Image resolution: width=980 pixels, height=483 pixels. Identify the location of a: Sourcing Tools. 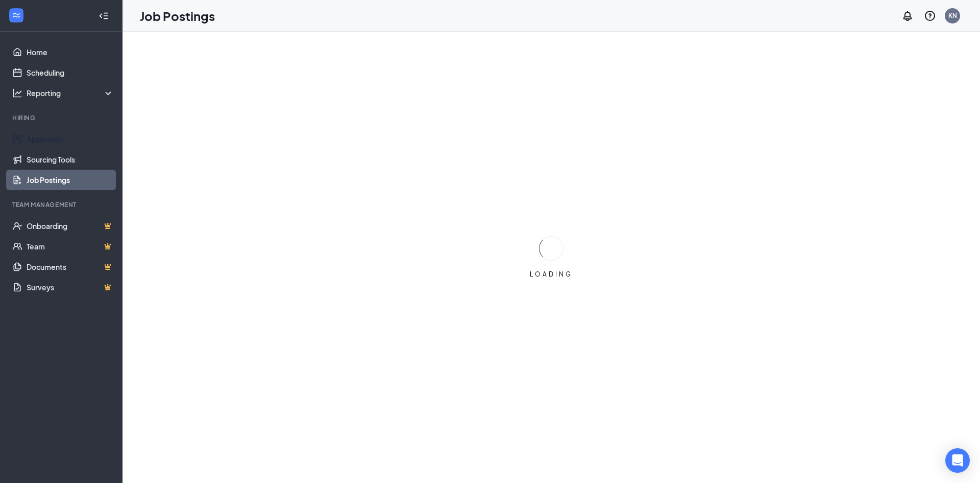
(70, 160).